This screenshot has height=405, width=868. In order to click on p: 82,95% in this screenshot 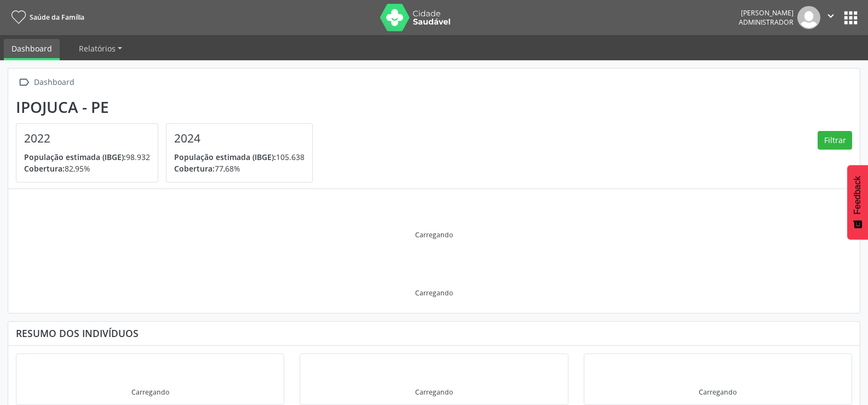, I will do `click(87, 168)`.